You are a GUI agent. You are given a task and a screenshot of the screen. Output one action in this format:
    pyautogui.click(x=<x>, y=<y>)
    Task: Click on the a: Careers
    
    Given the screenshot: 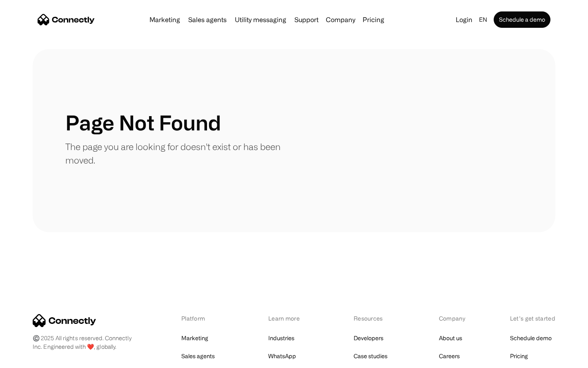 What is the action you would take?
    pyautogui.click(x=449, y=356)
    